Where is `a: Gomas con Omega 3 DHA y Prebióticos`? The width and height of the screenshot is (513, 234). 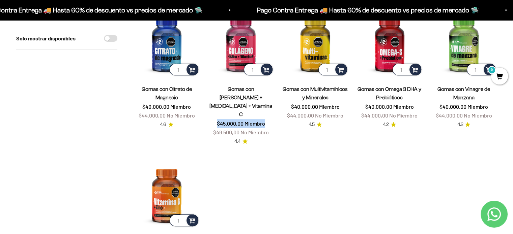 a: Gomas con Omega 3 DHA y Prebióticos is located at coordinates (389, 93).